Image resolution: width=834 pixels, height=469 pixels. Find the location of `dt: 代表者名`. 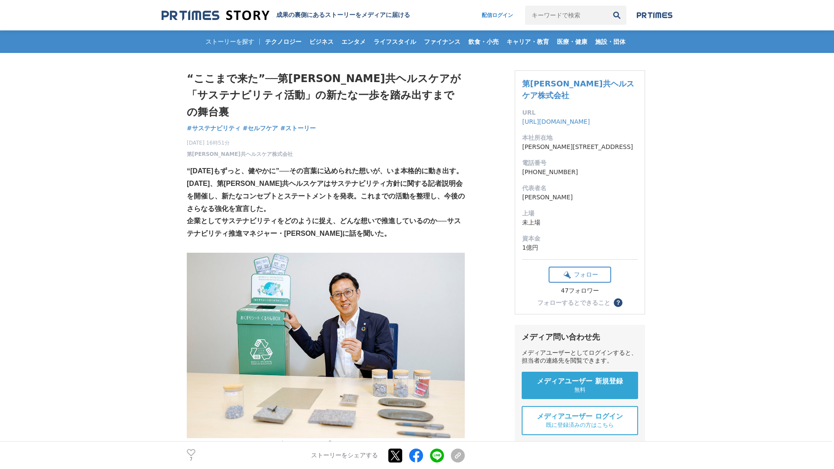

dt: 代表者名 is located at coordinates (580, 188).